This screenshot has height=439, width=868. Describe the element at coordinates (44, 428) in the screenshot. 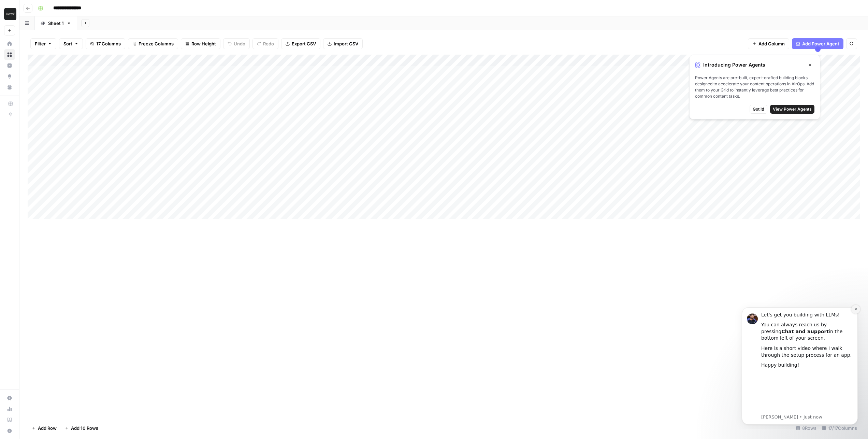

I see `button: Add Row` at that location.